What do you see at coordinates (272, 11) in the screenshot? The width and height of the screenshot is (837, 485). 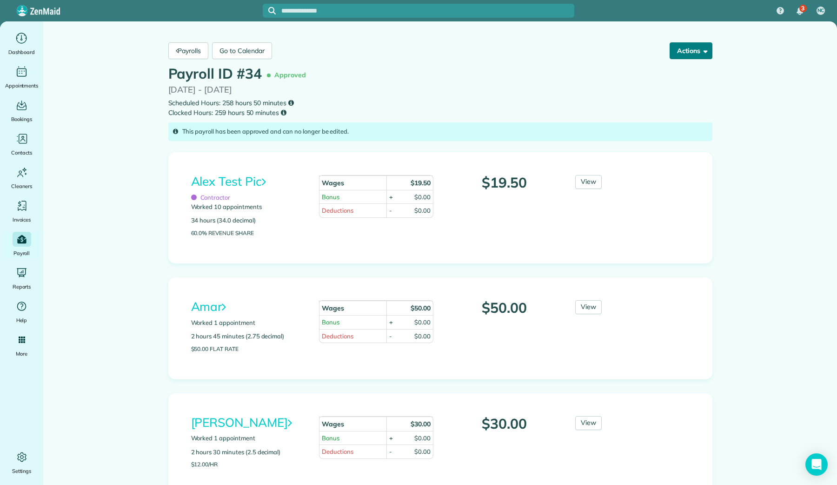 I see `svg: Focus search` at bounding box center [272, 11].